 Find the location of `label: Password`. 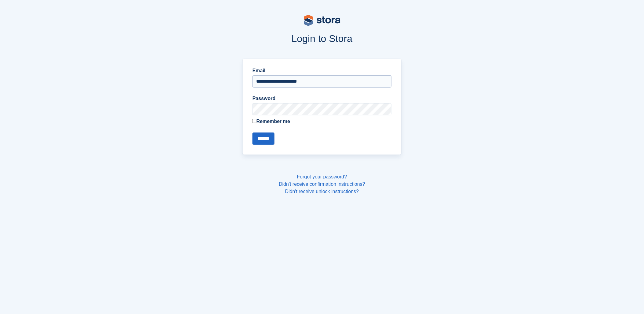

label: Password is located at coordinates (322, 99).